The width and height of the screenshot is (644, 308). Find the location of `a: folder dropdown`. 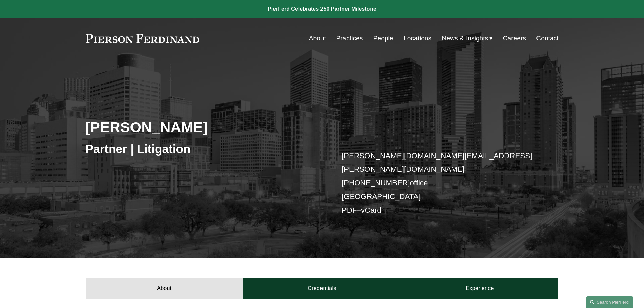

a: folder dropdown is located at coordinates (467, 38).